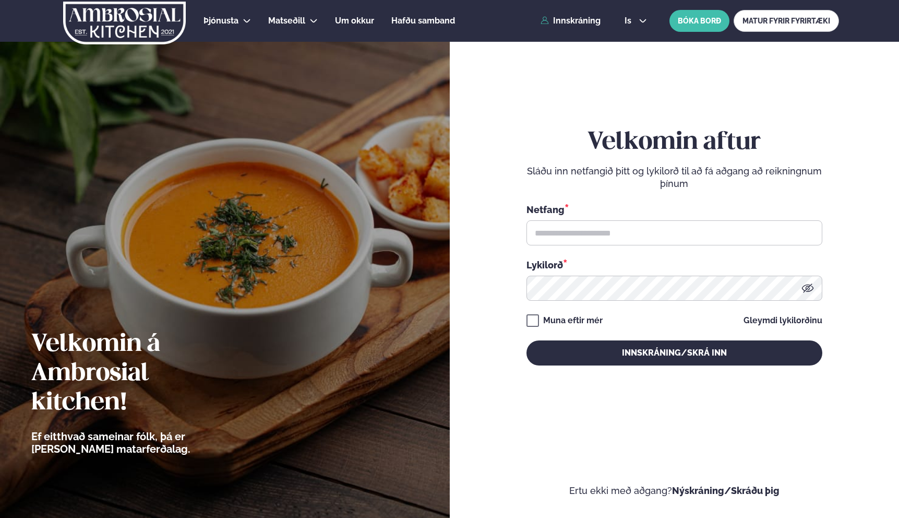  Describe the element at coordinates (787, 21) in the screenshot. I see `a: MATUR FYRIR FYRIRTÆKI` at that location.